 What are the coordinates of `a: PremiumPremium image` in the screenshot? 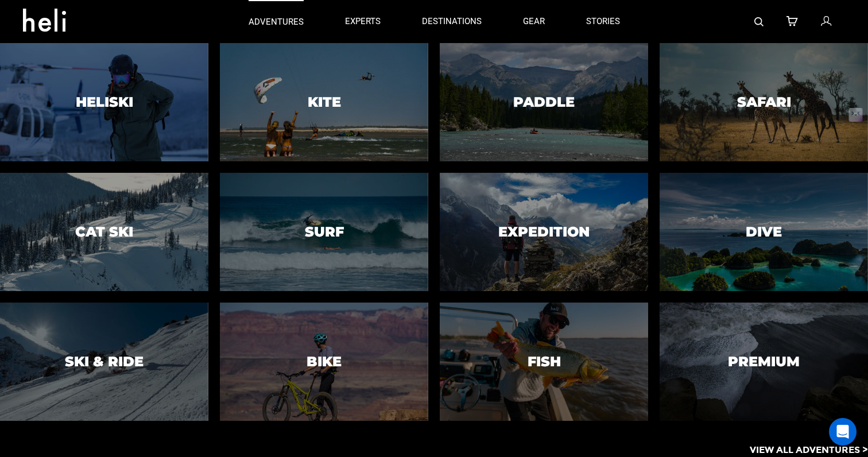 It's located at (763, 362).